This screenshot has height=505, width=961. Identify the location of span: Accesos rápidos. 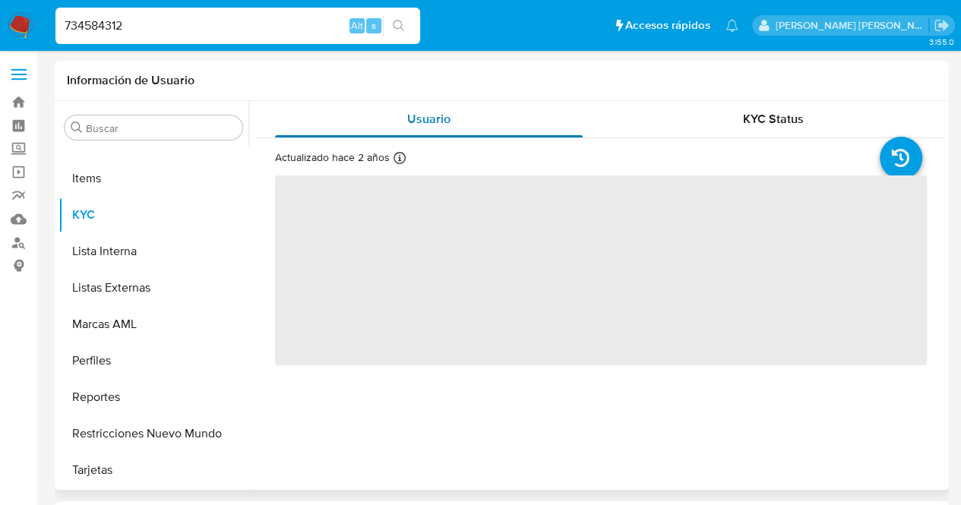
(668, 25).